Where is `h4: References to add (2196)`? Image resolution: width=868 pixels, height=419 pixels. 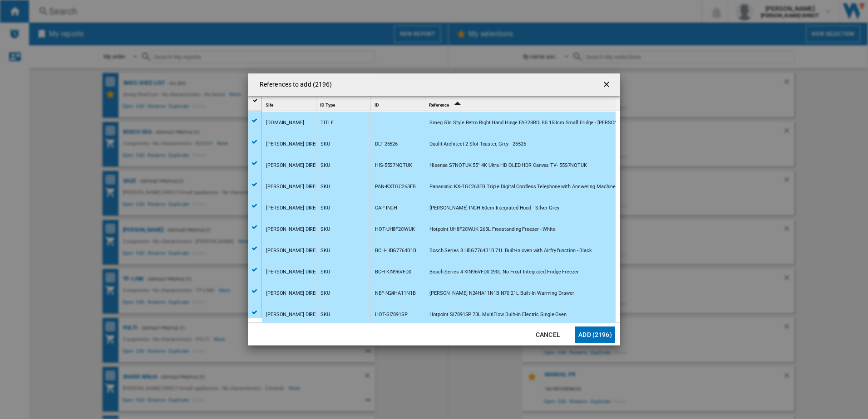 h4: References to add (2196) is located at coordinates (293, 85).